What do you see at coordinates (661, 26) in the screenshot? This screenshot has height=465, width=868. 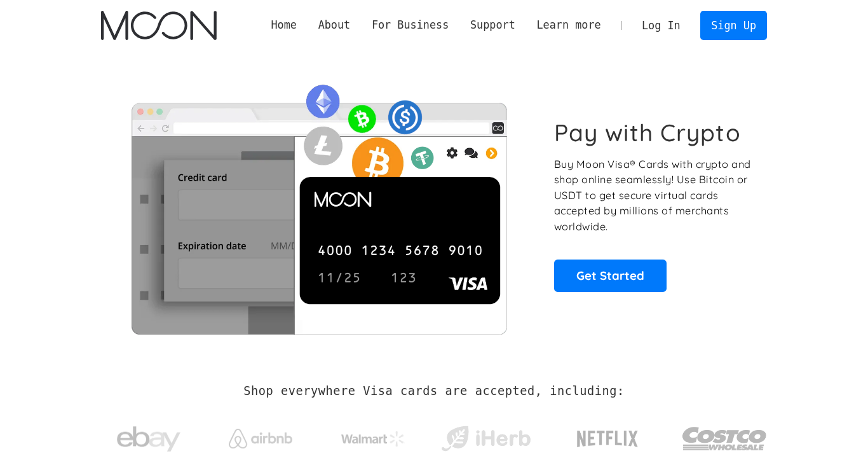 I see `a: Log In` at bounding box center [661, 26].